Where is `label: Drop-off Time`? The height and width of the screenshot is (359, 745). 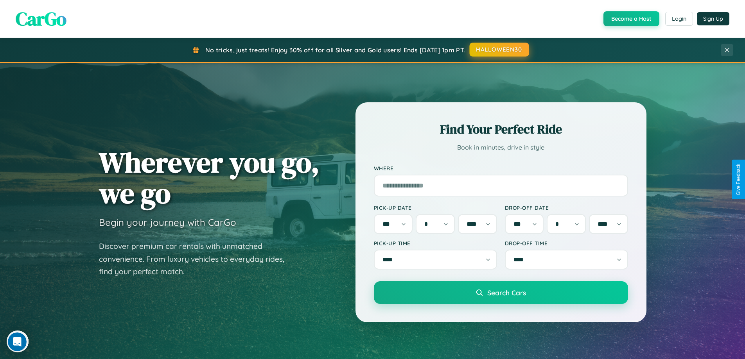 label: Drop-off Time is located at coordinates (566, 243).